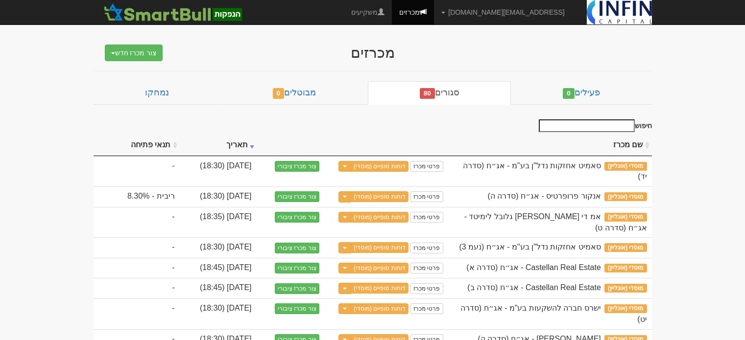  Describe the element at coordinates (173, 12) in the screenshot. I see `img: SmartBull Logo` at that location.